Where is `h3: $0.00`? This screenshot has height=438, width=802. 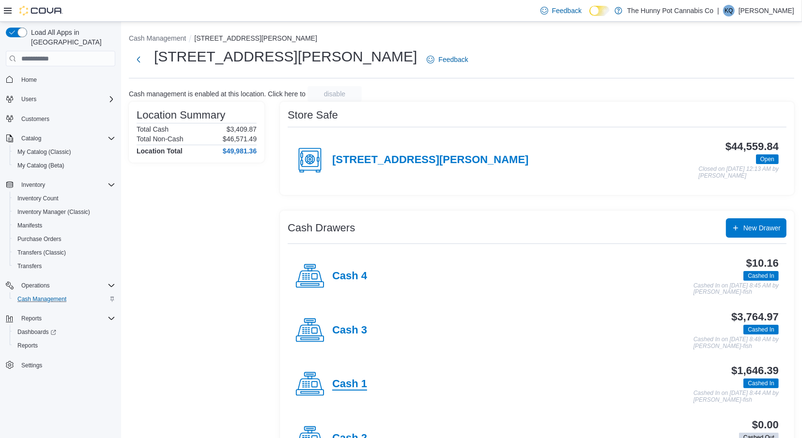
h3: $0.00 is located at coordinates (765, 425).